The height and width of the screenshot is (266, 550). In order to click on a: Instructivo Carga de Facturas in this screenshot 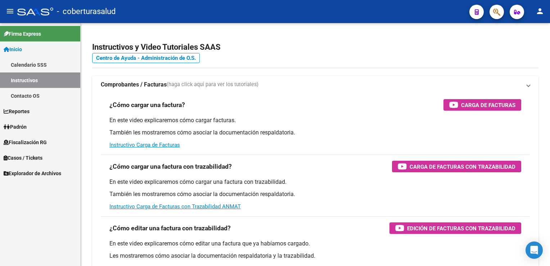, I will do `click(145, 145)`.